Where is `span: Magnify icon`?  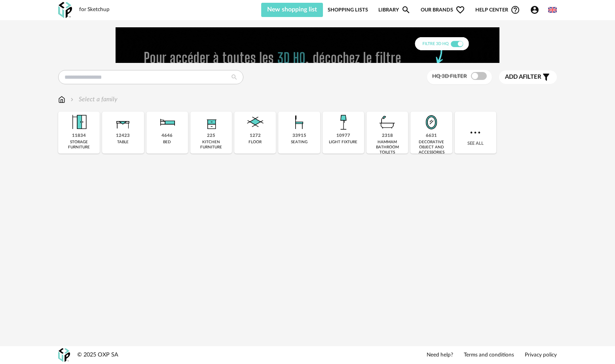 span: Magnify icon is located at coordinates (406, 10).